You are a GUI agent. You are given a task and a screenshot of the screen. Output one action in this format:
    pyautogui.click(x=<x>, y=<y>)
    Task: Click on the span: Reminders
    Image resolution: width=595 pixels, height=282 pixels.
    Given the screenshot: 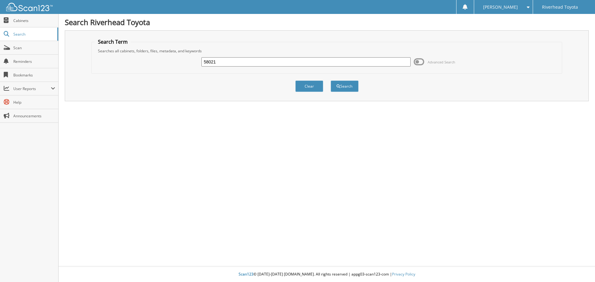 What is the action you would take?
    pyautogui.click(x=34, y=61)
    